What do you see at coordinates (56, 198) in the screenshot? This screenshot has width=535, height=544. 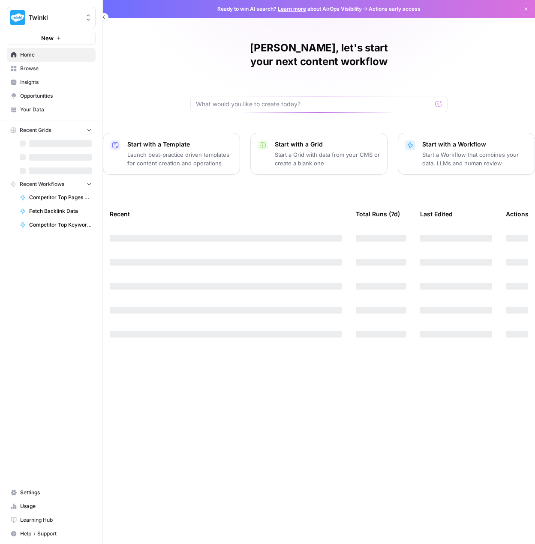 I see `a: Competitor Top Pages Step` at bounding box center [56, 198].